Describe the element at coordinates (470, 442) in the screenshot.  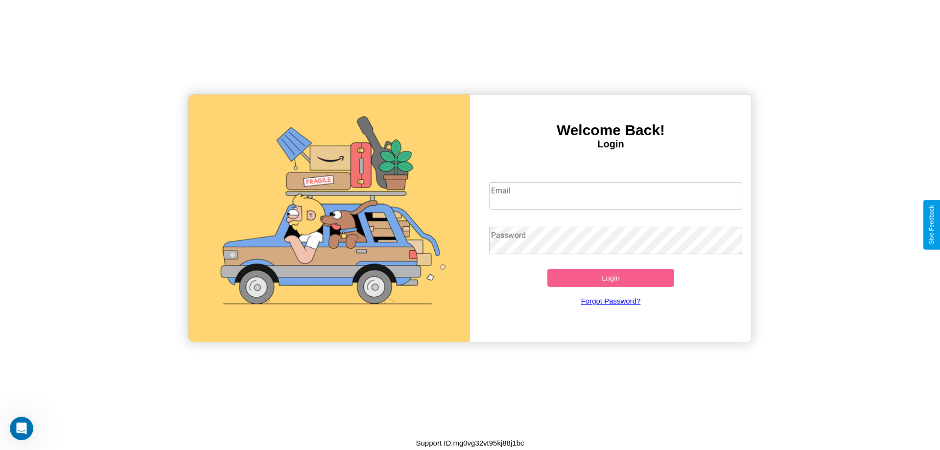
I see `p: Support ID: mg0vg32vt95kj88j1bc` at that location.